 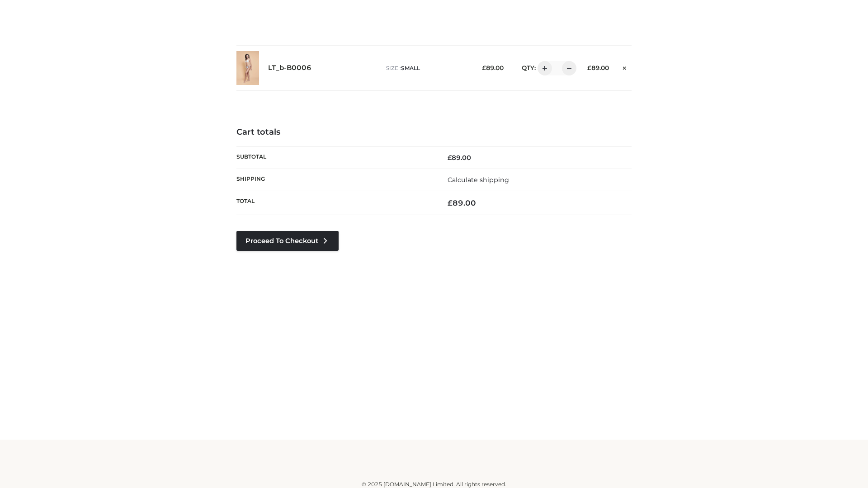 I want to click on p: size :, so click(x=427, y=68).